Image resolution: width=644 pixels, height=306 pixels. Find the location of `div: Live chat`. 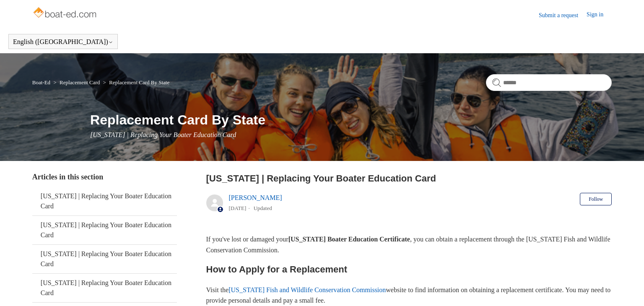

div: Live chat is located at coordinates (627, 289).